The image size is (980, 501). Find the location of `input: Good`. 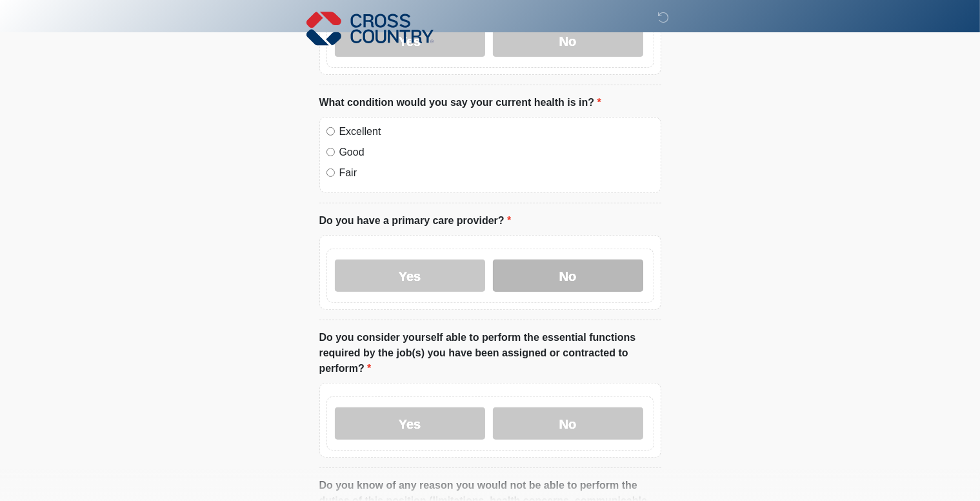

input: Good is located at coordinates (330, 152).